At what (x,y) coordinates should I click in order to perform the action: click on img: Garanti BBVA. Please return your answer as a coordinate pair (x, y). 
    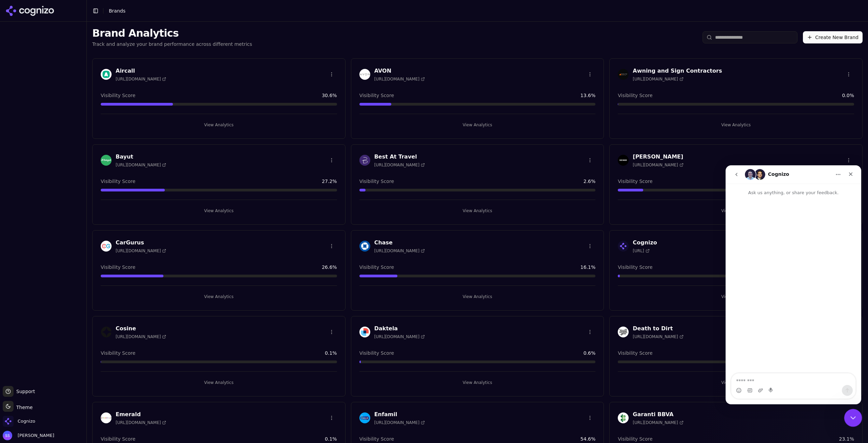
    Looking at the image, I should click on (624, 418).